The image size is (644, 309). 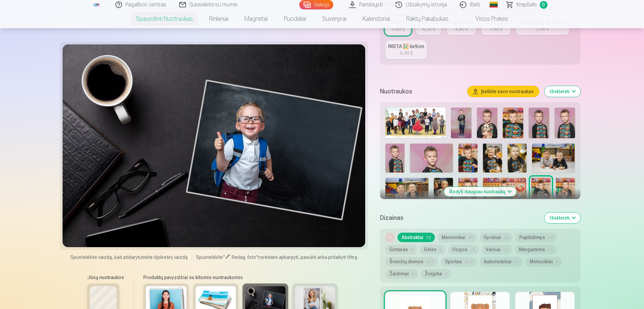 I want to click on img: /fa5, so click(x=97, y=5).